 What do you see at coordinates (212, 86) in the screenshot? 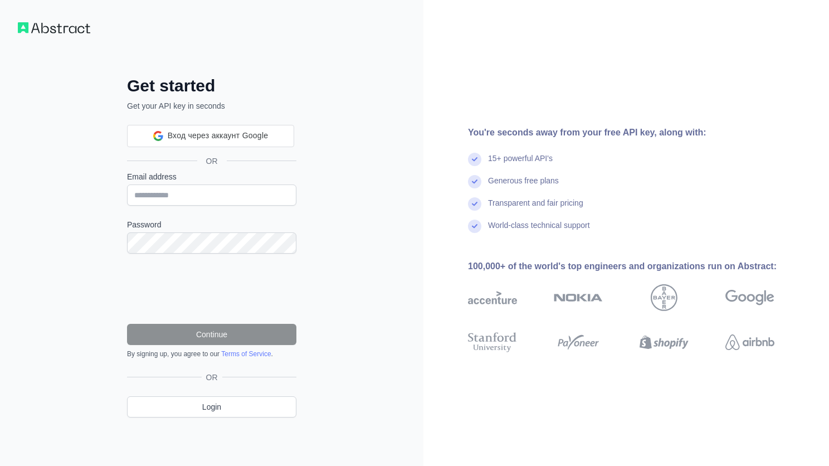
I see `h2: Get started` at bounding box center [212, 86].